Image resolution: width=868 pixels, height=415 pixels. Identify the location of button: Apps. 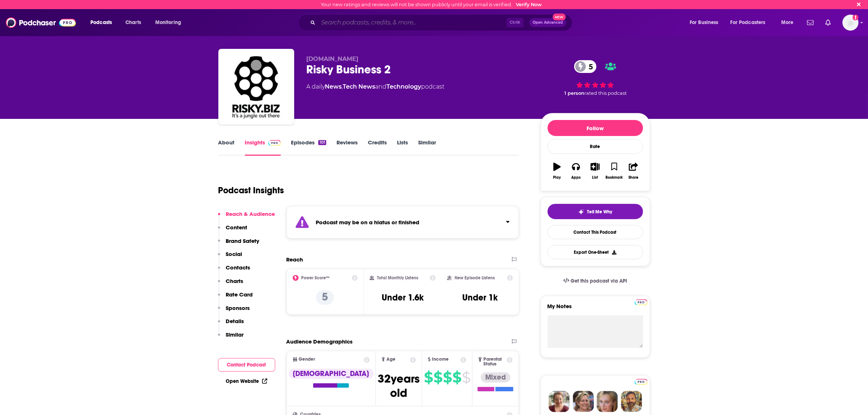
(576, 171).